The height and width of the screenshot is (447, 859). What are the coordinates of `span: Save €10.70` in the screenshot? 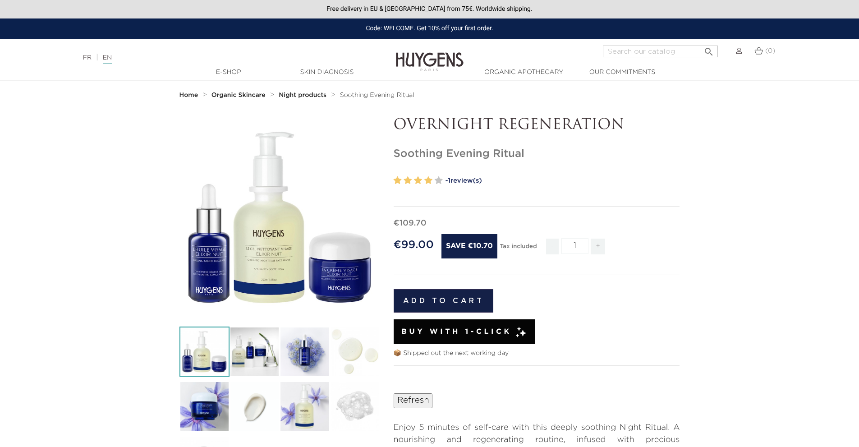 It's located at (469, 246).